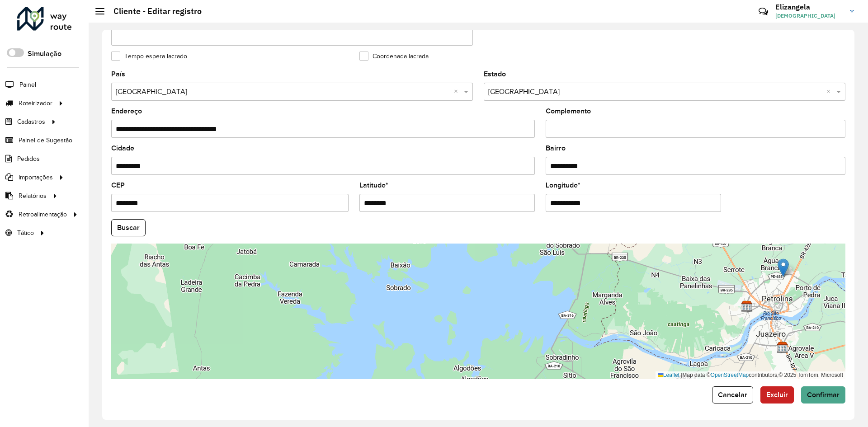  What do you see at coordinates (823, 395) in the screenshot?
I see `button: Confirmar` at bounding box center [823, 395].